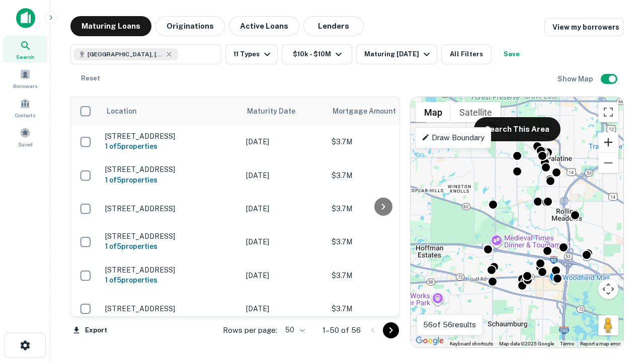 The image size is (644, 362). I want to click on a: View my borrowers, so click(584, 27).